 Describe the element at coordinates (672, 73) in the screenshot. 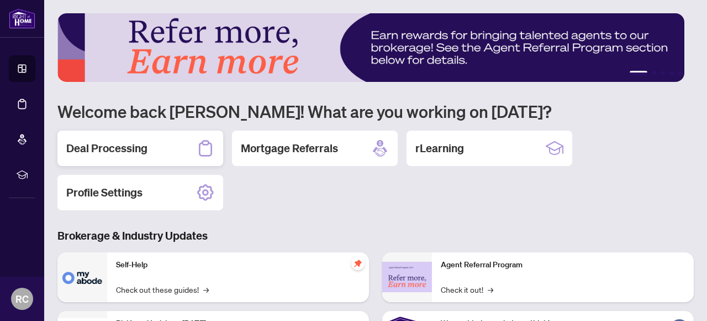

I see `button: 4` at that location.